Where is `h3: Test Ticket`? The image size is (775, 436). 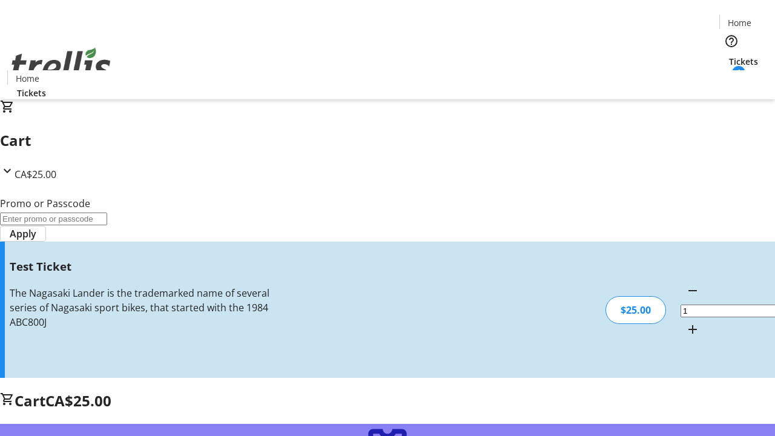 h3: Test Ticket is located at coordinates (142, 266).